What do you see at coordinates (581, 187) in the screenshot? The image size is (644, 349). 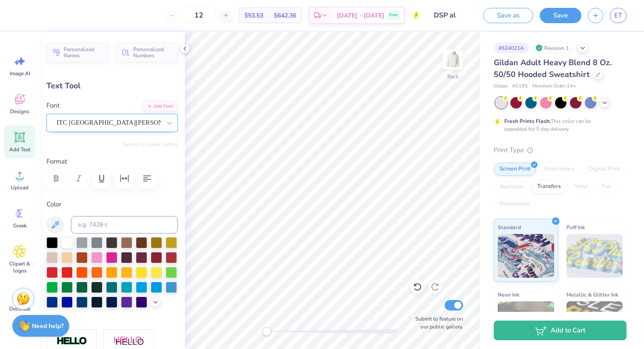 I see `div: Vinyl` at bounding box center [581, 187].